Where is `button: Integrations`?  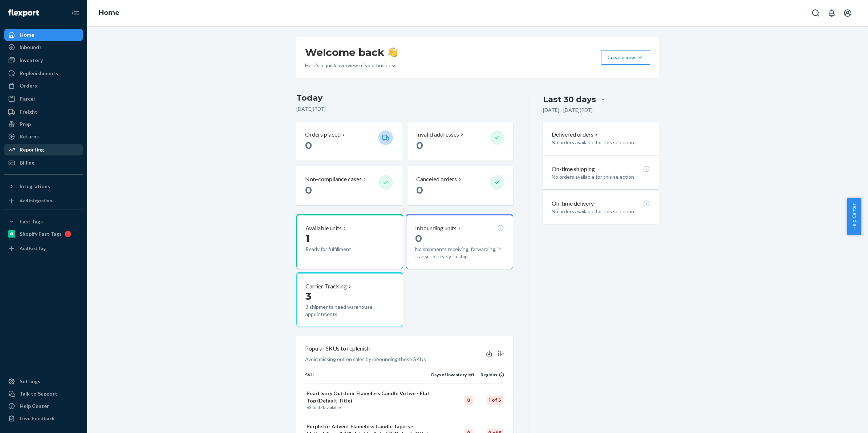
button: Integrations is located at coordinates (44, 186).